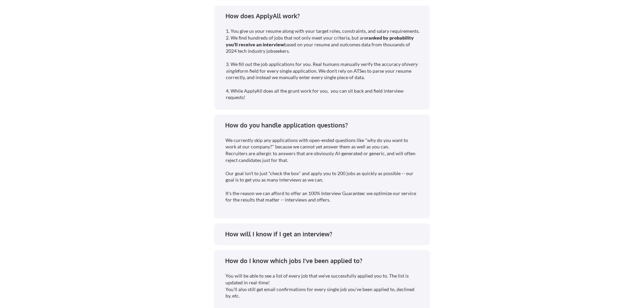  What do you see at coordinates (323, 286) in the screenshot?
I see `div: You will be able to see a list of every job that we've successfully applied you to. The list is u...` at bounding box center [323, 286].